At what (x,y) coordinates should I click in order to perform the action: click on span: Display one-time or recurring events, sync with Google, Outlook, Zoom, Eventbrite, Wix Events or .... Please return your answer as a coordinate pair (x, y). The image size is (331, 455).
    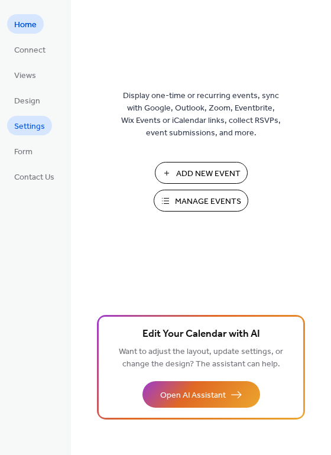
    Looking at the image, I should click on (201, 115).